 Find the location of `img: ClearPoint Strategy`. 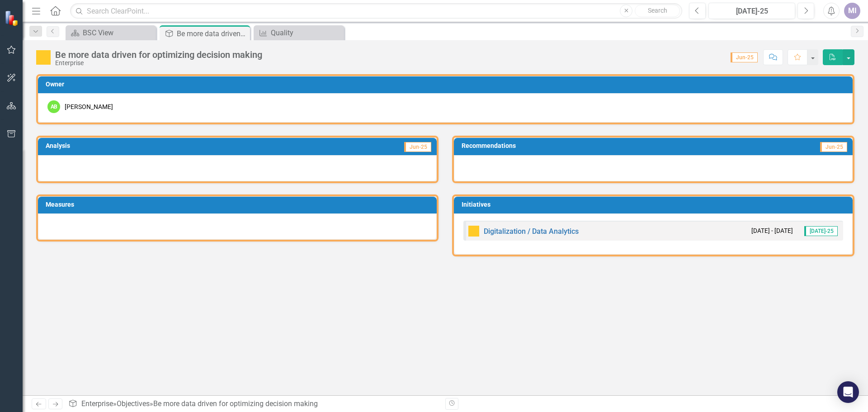

img: ClearPoint Strategy is located at coordinates (12, 18).